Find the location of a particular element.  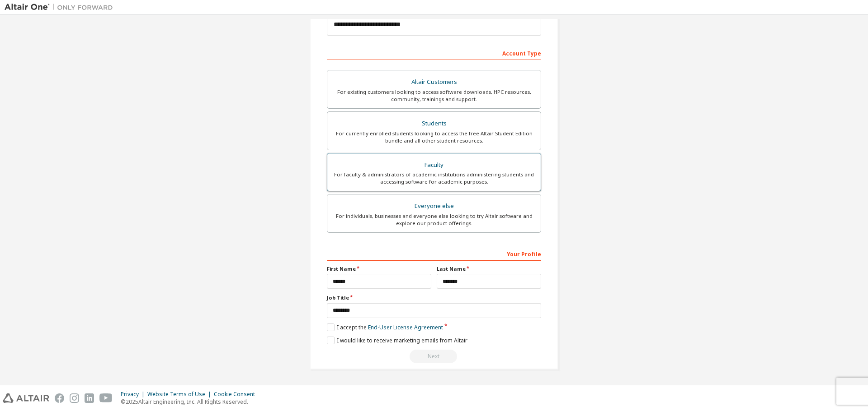

a: End-User License Agreement is located at coordinates (406, 328).